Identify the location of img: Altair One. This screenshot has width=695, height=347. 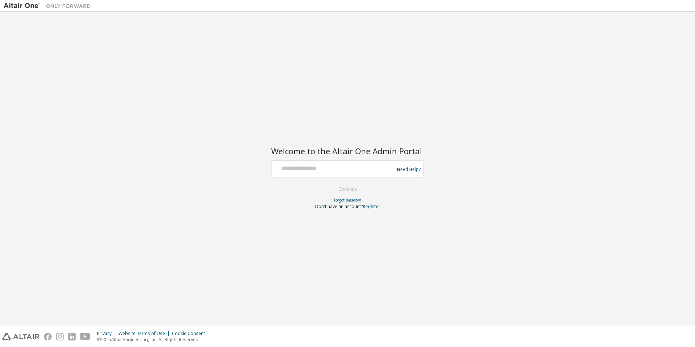
(49, 6).